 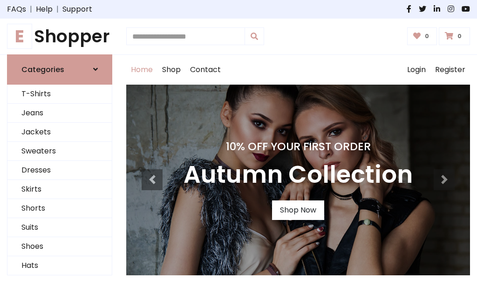 I want to click on a: Login, so click(x=416, y=70).